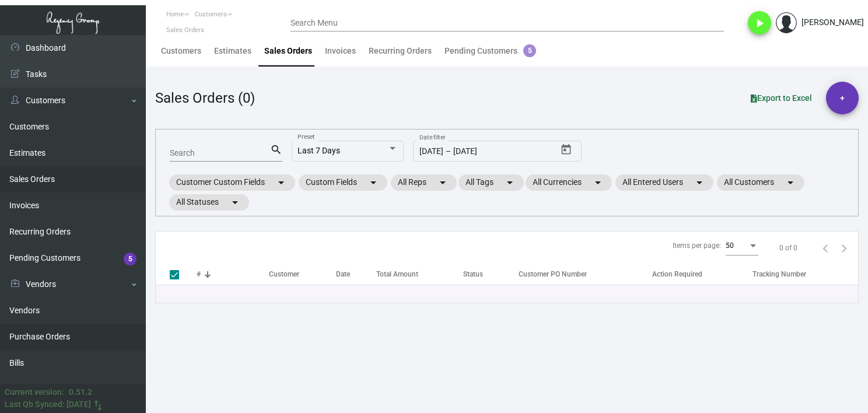 The height and width of the screenshot is (413, 868). What do you see at coordinates (175, 14) in the screenshot?
I see `span: Home` at bounding box center [175, 14].